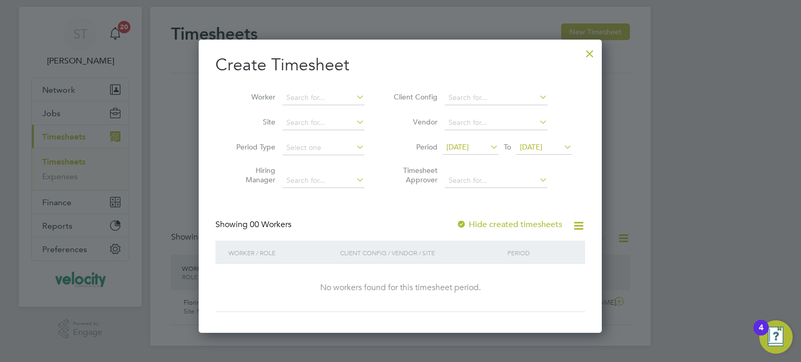 This screenshot has height=362, width=801. Describe the element at coordinates (414, 147) in the screenshot. I see `label: Period` at that location.